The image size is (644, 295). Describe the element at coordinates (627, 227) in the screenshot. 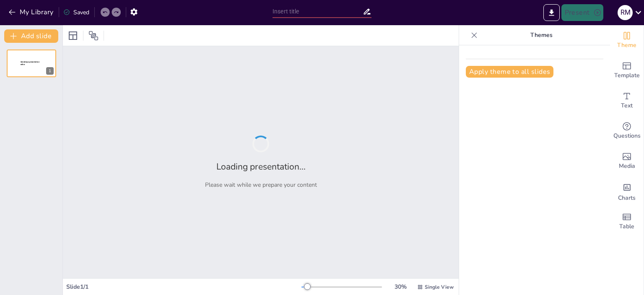

I see `span: Table` at that location.